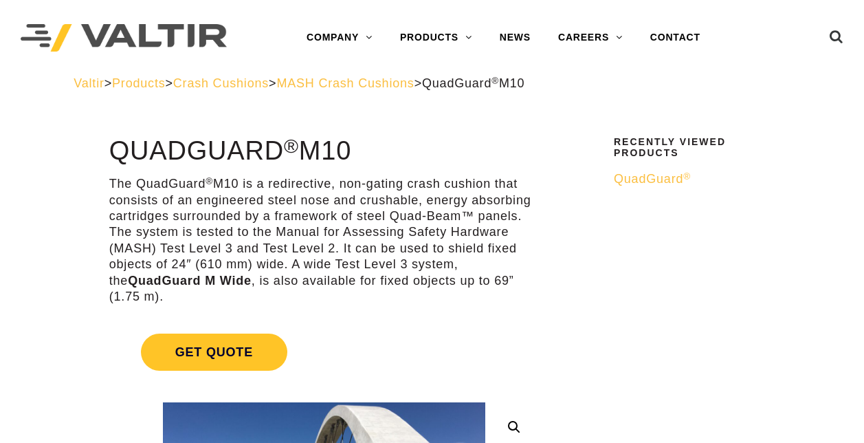 This screenshot has width=864, height=443. I want to click on a: NEWS, so click(515, 38).